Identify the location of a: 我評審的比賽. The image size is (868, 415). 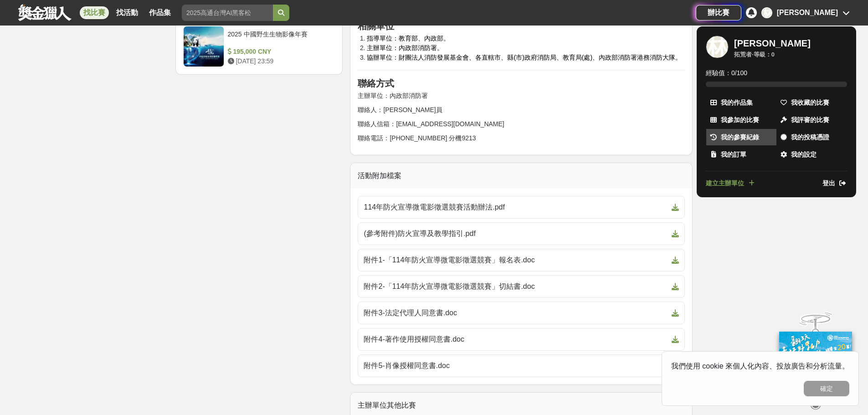
(811, 120).